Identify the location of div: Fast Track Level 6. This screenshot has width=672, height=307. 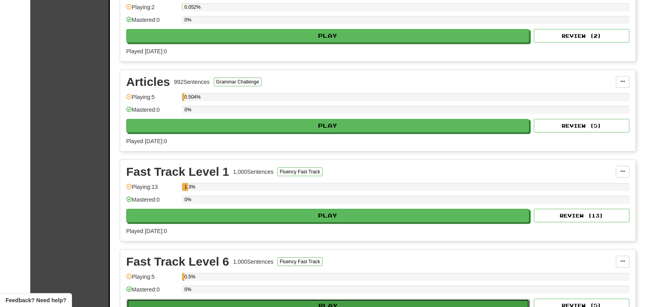
(178, 262).